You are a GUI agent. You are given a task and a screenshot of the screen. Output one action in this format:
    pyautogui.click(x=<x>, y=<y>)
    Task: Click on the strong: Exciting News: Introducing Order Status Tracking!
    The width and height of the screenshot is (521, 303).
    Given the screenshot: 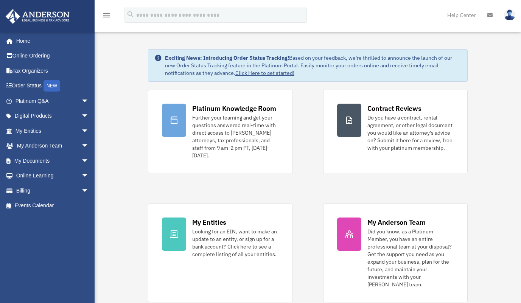 What is the action you would take?
    pyautogui.click(x=227, y=58)
    